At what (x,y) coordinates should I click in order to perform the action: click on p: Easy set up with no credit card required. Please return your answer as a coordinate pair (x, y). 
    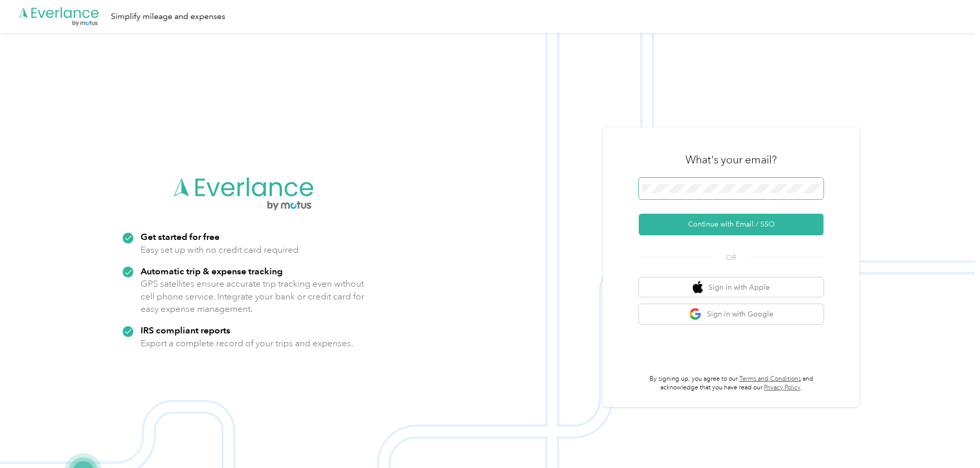
    Looking at the image, I should click on (220, 250).